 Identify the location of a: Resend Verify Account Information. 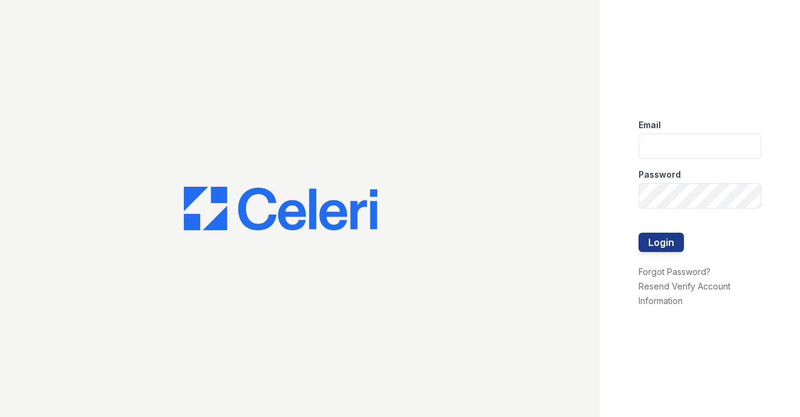
(685, 293).